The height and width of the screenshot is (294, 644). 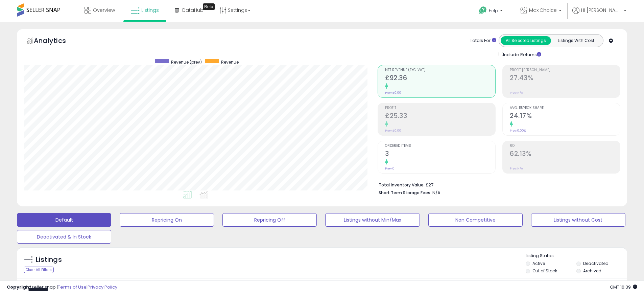 I want to click on h2: £92.36, so click(x=440, y=78).